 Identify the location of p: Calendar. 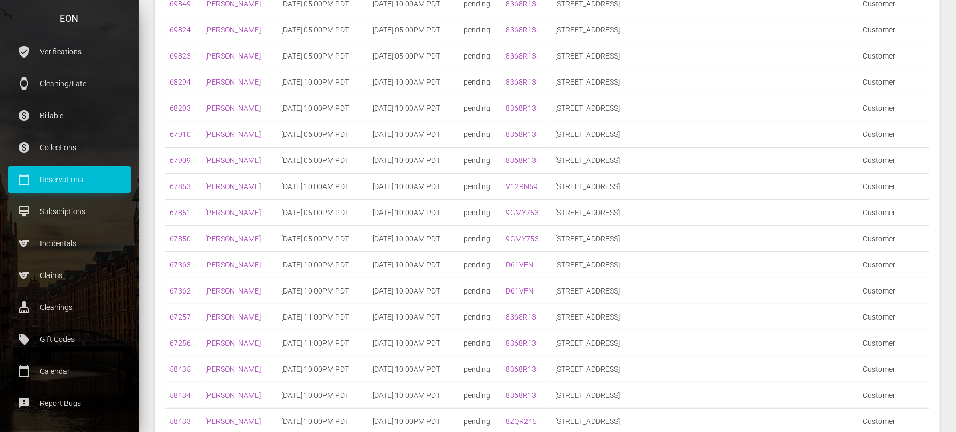
(69, 372).